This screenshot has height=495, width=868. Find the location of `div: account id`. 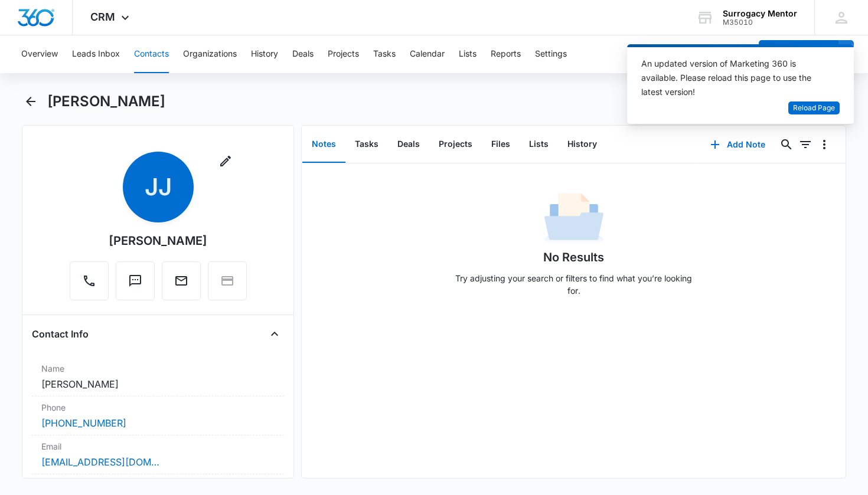

div: account id is located at coordinates (760, 22).